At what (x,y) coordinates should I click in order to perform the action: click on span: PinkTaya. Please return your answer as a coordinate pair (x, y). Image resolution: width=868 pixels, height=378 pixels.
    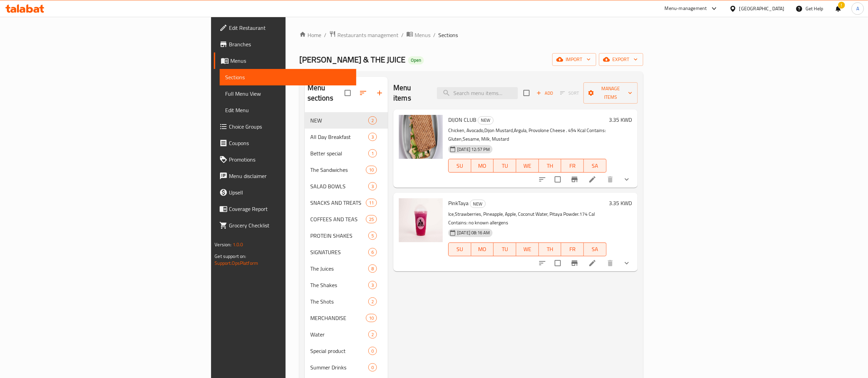
    Looking at the image, I should click on (458, 203).